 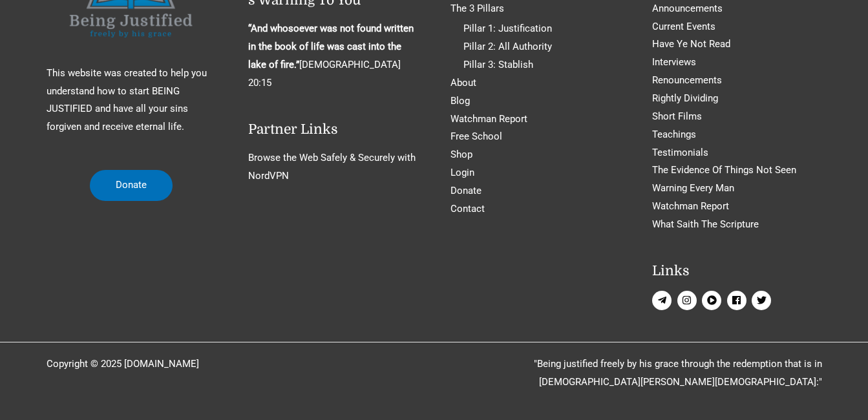 I want to click on a: Login, so click(x=463, y=172).